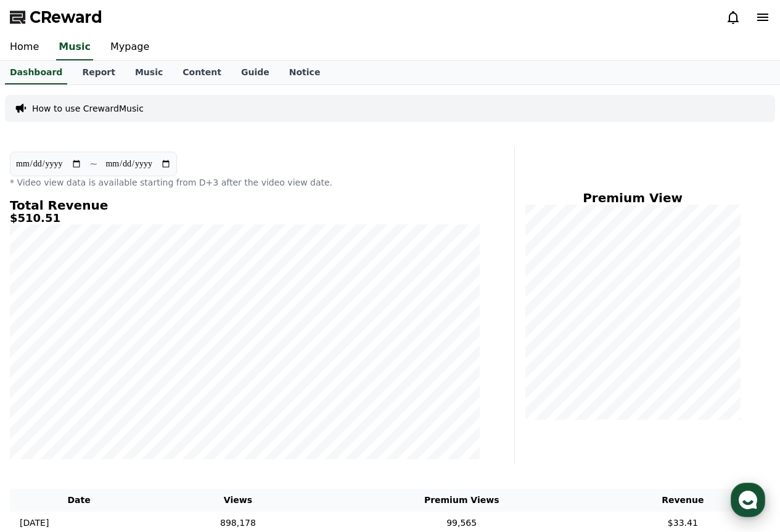 This screenshot has height=532, width=780. I want to click on a: Report, so click(99, 73).